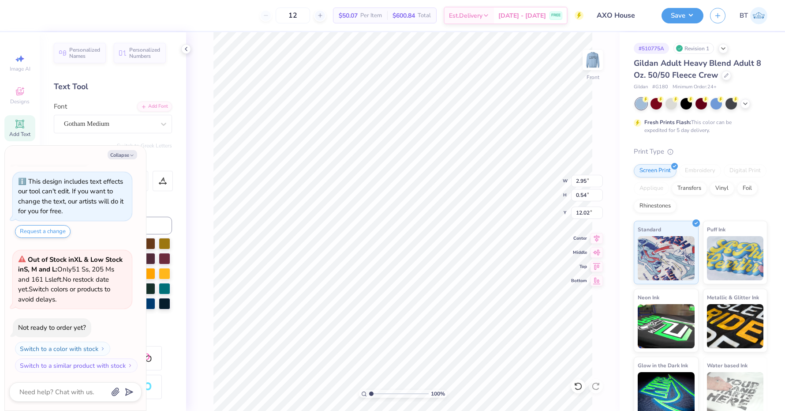  What do you see at coordinates (145, 53) in the screenshot?
I see `span: Personalized Numbers` at bounding box center [145, 53].